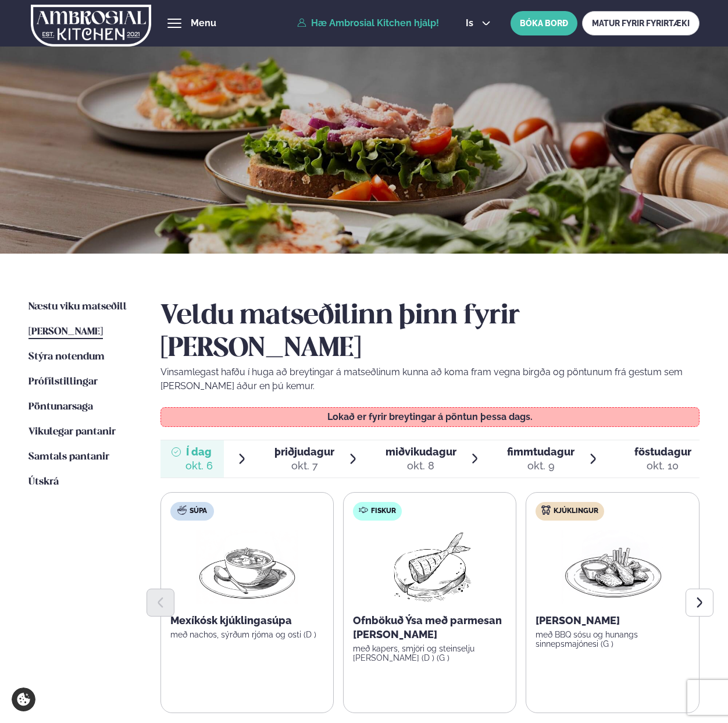 The image size is (728, 723). Describe the element at coordinates (90, 25) in the screenshot. I see `img: logo` at that location.